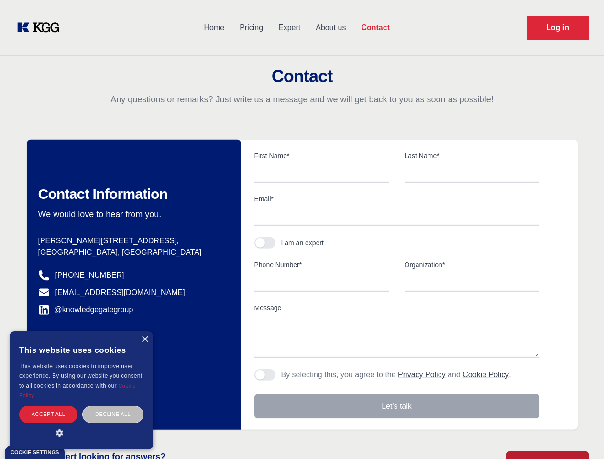 The height and width of the screenshot is (459, 604). I want to click on div: Accept all, so click(48, 414).